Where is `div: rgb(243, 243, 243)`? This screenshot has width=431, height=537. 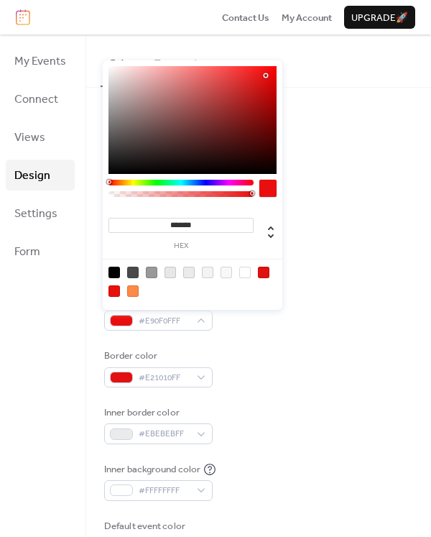
div: rgb(243, 243, 243) is located at coordinates (208, 272).